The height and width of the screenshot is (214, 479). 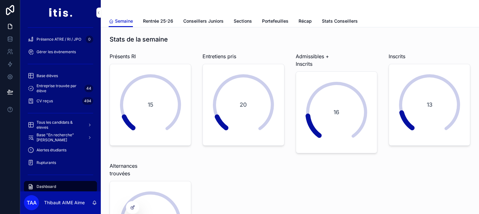 What do you see at coordinates (150, 105) in the screenshot?
I see `span: 15` at bounding box center [150, 105].